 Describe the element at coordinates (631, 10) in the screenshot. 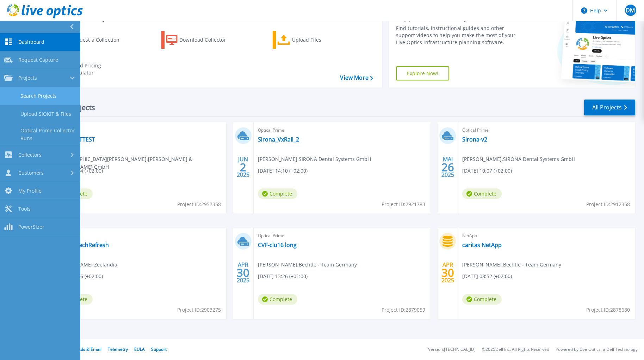

I see `span: DM` at that location.